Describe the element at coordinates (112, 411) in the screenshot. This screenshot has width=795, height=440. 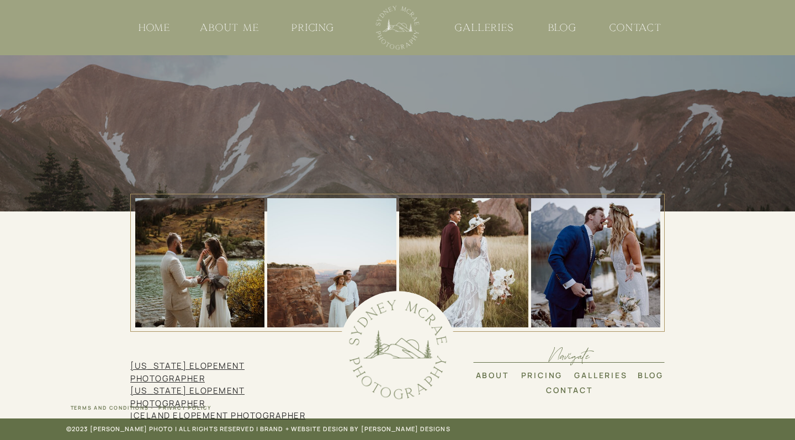
I see `a: terms and conditions -` at that location.